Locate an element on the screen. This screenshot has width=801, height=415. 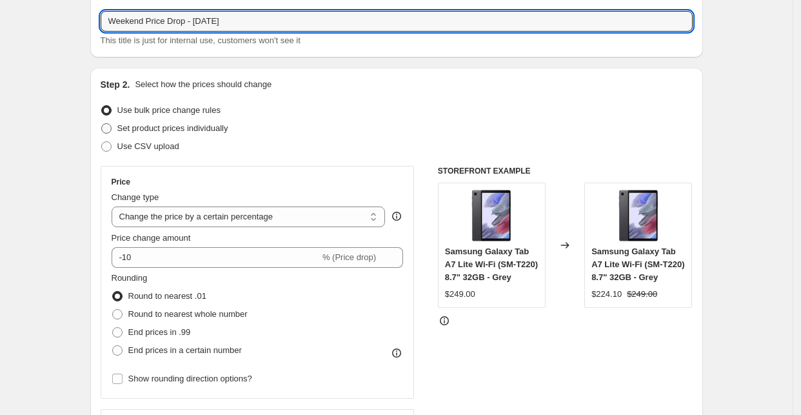
div: $249.00 is located at coordinates (460, 294).